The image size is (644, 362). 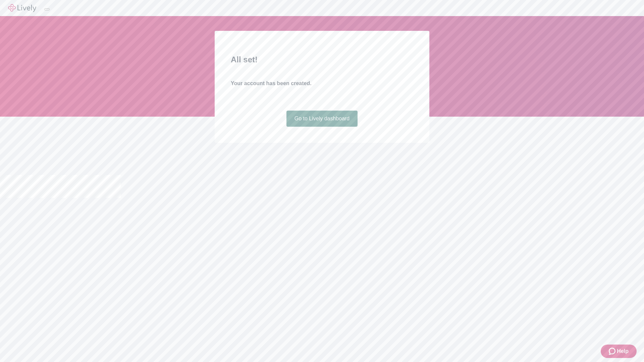 I want to click on svg: Zendesk support icon, so click(x=612, y=351).